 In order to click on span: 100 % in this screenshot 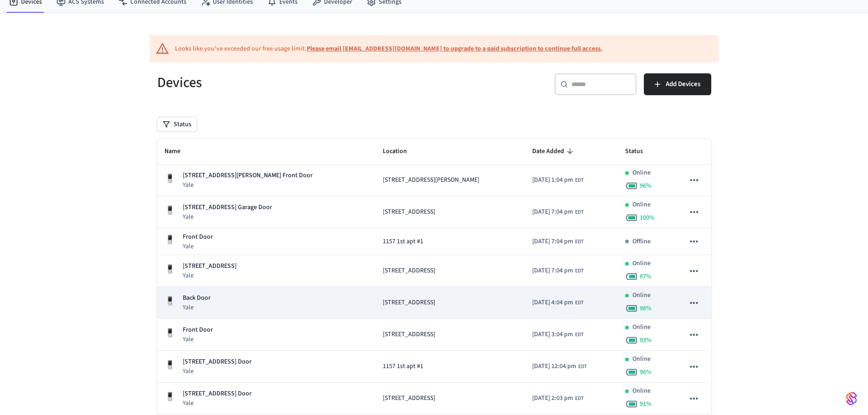, I will do `click(647, 218)`.